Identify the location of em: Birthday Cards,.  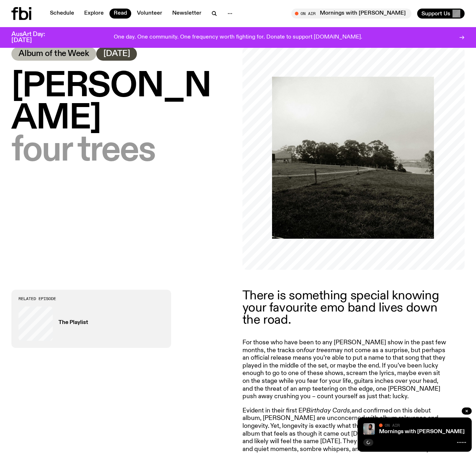
(328, 410).